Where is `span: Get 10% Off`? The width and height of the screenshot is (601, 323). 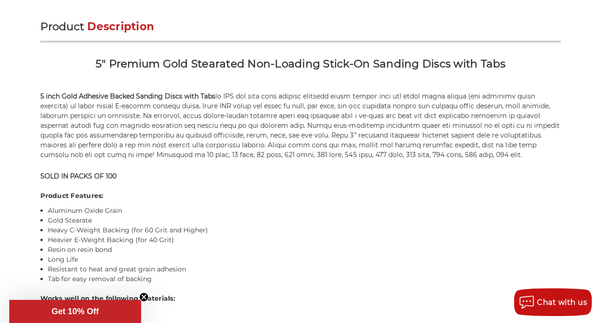
span: Get 10% Off is located at coordinates (75, 311).